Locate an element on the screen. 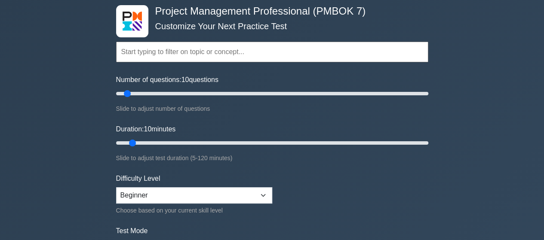 This screenshot has width=544, height=240. label: Difficulty Level is located at coordinates (138, 179).